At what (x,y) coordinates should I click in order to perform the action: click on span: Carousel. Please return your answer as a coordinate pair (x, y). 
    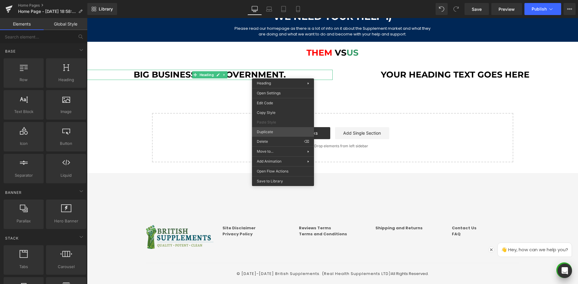
    Looking at the image, I should click on (66, 267).